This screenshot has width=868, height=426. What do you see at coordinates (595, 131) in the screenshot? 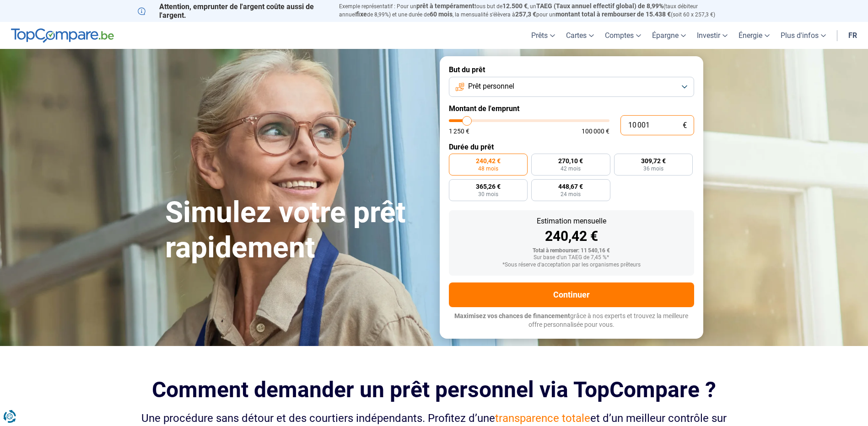
I see `span: 100 000 €` at bounding box center [595, 131].